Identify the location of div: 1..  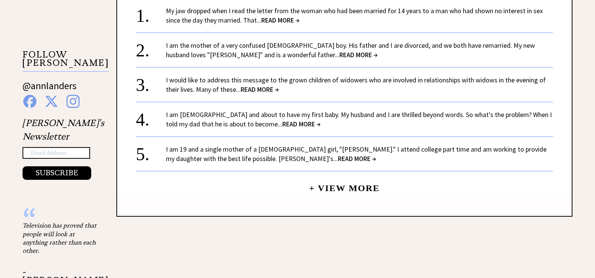
(151, 13).